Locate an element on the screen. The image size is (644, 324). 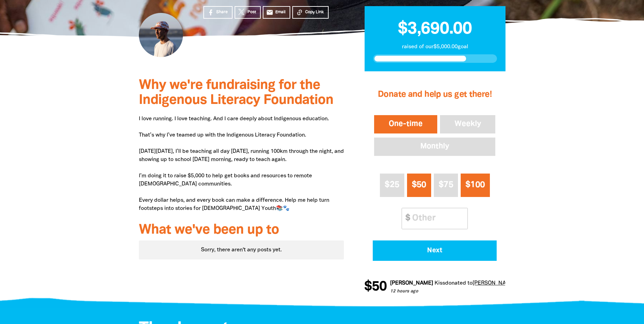
button: $75 is located at coordinates (446, 185).